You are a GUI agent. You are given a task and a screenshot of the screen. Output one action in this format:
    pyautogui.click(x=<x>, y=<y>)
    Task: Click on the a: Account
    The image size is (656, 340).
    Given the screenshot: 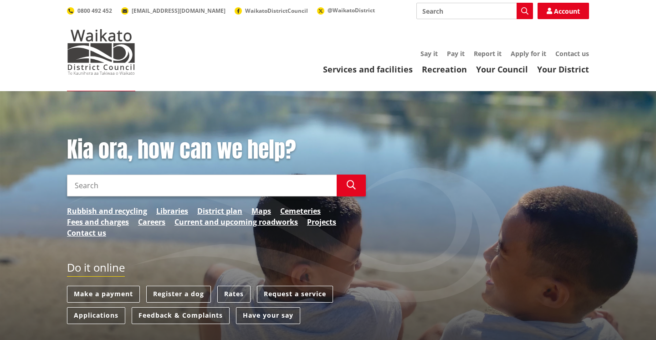 What is the action you would take?
    pyautogui.click(x=563, y=11)
    